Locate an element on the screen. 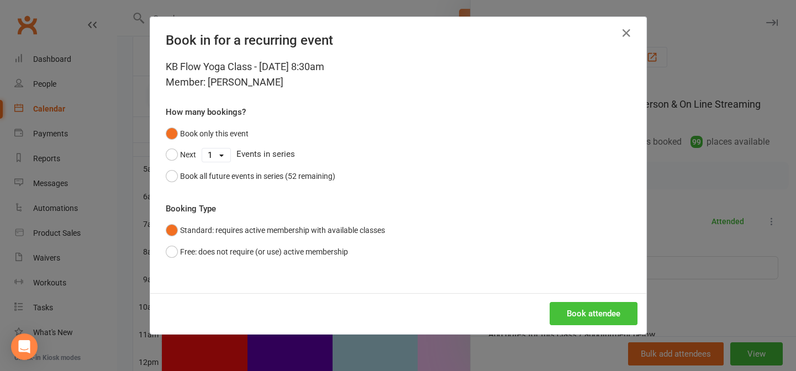 This screenshot has height=371, width=796. div: Book all future events in series (52 remaining) is located at coordinates (257, 176).